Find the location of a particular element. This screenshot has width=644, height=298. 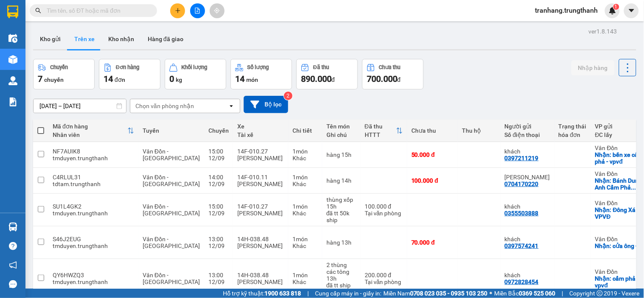

button: Trên xe is located at coordinates (85, 39).